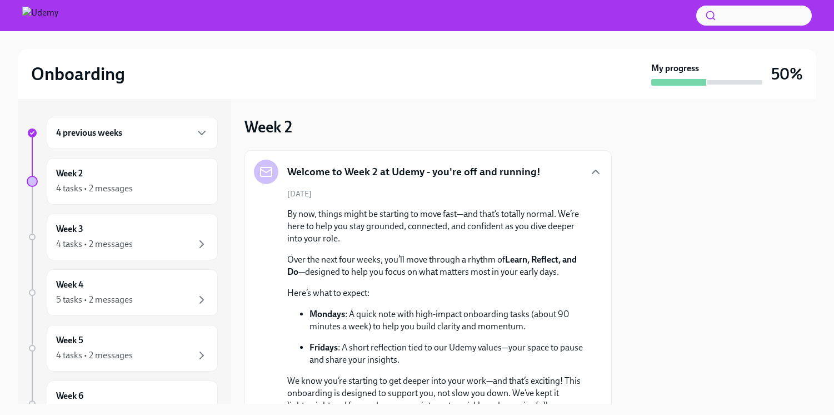  Describe the element at coordinates (447, 320) in the screenshot. I see `p: : A quick note with high-impact onboarding tasks (about 90 minutes a week) to help you build clar...` at that location.